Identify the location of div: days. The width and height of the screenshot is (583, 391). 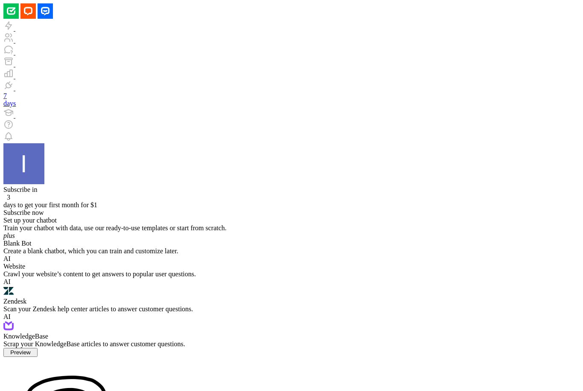
(292, 104).